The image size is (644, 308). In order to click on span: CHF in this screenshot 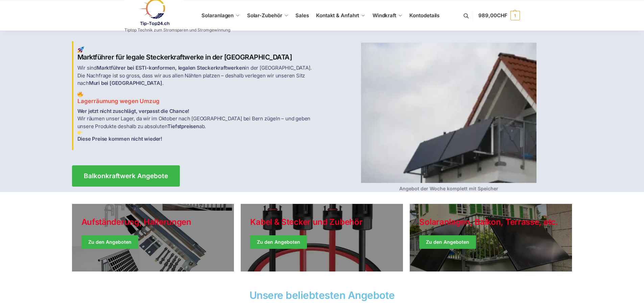, I will do `click(502, 15)`.